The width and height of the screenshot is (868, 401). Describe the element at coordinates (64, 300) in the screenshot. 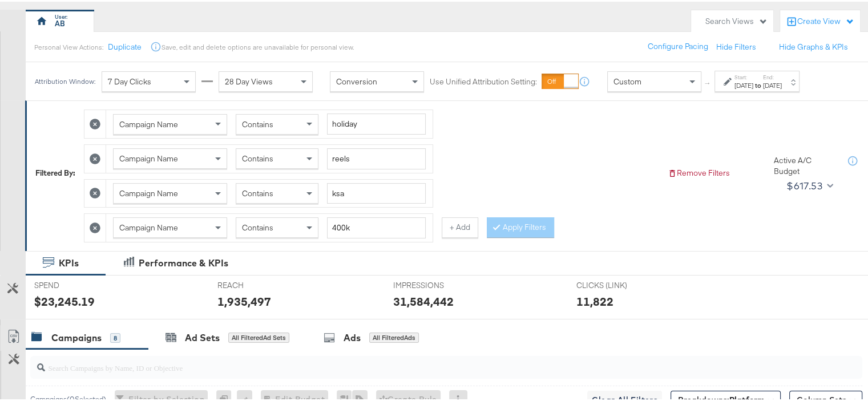

I see `div: $23,245.19` at that location.